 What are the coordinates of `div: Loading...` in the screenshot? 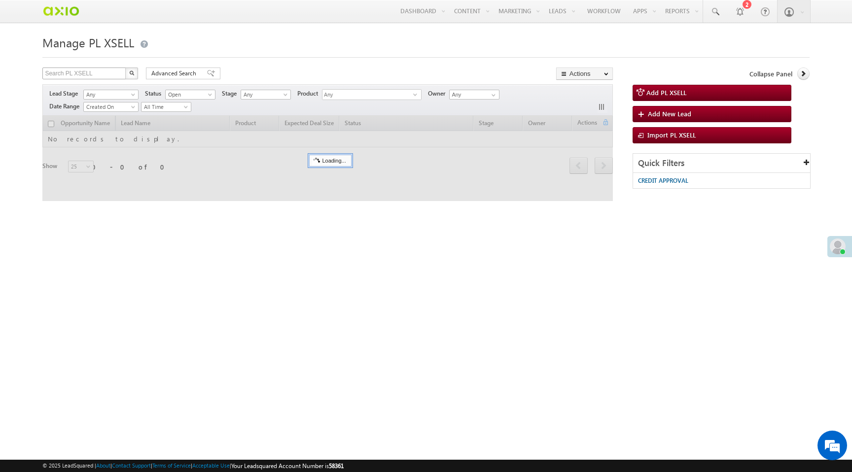 It's located at (330, 161).